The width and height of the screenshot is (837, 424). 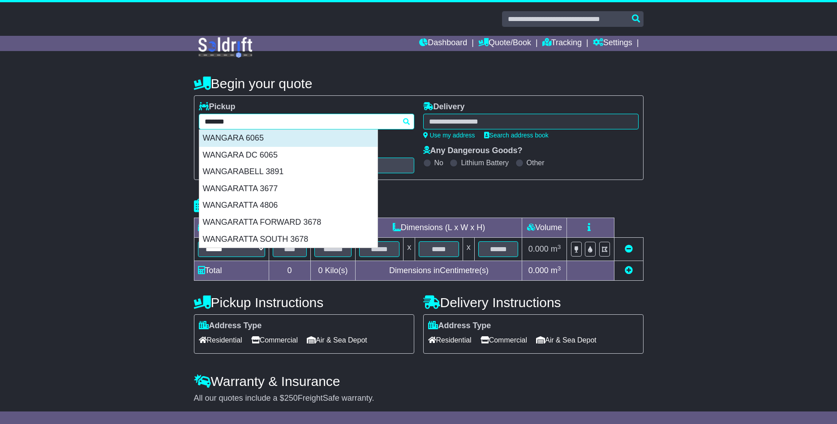 What do you see at coordinates (629, 249) in the screenshot?
I see `a: Remove this item` at bounding box center [629, 249].